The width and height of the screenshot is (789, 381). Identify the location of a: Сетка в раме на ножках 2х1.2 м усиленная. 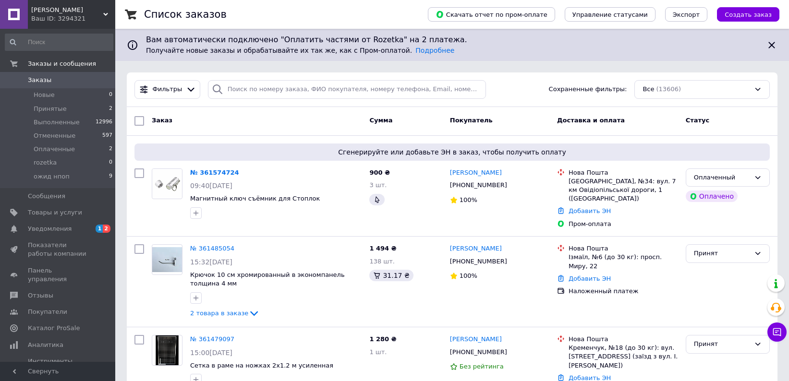
(262, 366).